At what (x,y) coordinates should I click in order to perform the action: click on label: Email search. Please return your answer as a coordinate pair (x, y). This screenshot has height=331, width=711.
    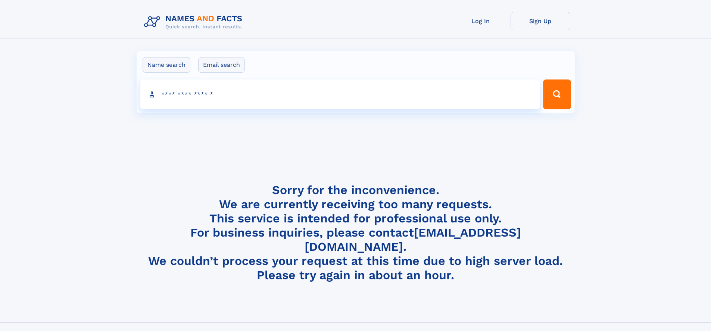
    Looking at the image, I should click on (221, 65).